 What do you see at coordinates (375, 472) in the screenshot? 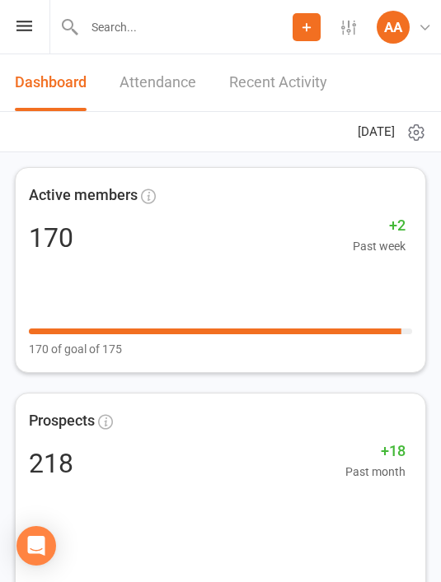
I see `span: Past month` at bounding box center [375, 472].